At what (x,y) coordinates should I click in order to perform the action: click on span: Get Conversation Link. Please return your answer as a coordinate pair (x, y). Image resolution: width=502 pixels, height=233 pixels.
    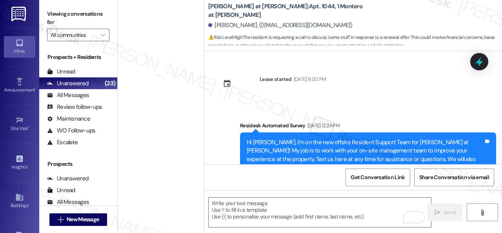
    Looking at the image, I should click on (378, 177).